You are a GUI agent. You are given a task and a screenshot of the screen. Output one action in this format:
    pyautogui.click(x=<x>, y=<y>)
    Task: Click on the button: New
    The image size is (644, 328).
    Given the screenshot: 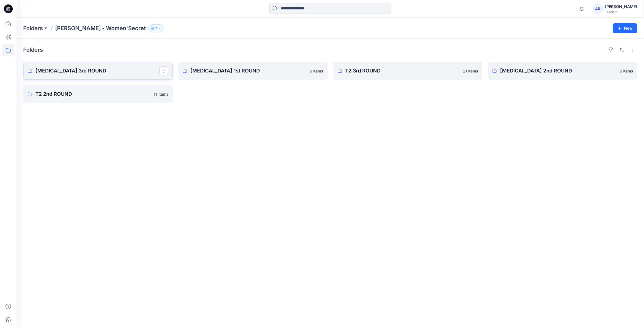 What is the action you would take?
    pyautogui.click(x=625, y=28)
    